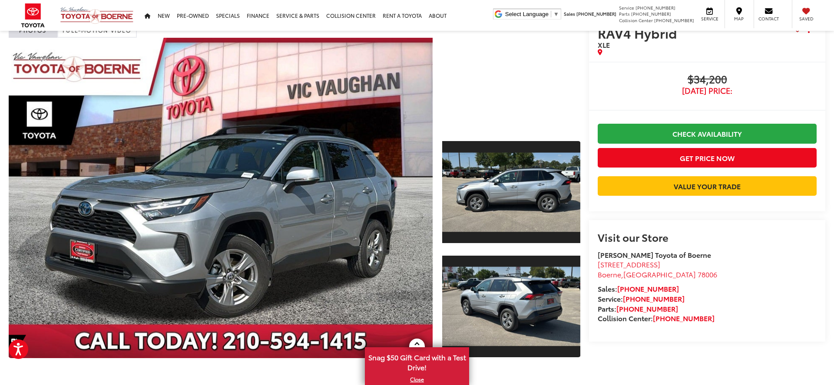 Image resolution: width=834 pixels, height=385 pixels. What do you see at coordinates (97, 15) in the screenshot?
I see `img: Vic Vaughan Toyota of Boerne` at bounding box center [97, 15].